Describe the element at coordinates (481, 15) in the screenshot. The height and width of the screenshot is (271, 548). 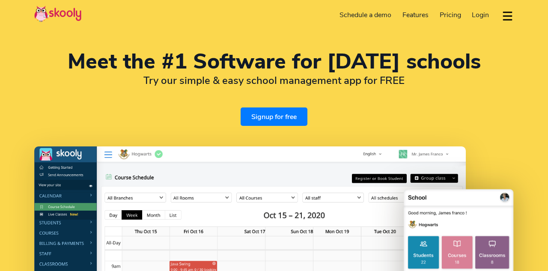
I see `a: Login` at that location.